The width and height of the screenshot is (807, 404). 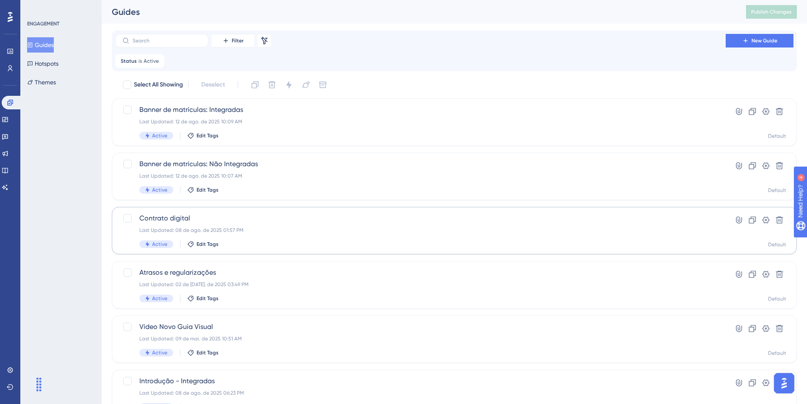 I want to click on button: Hotspots, so click(x=43, y=64).